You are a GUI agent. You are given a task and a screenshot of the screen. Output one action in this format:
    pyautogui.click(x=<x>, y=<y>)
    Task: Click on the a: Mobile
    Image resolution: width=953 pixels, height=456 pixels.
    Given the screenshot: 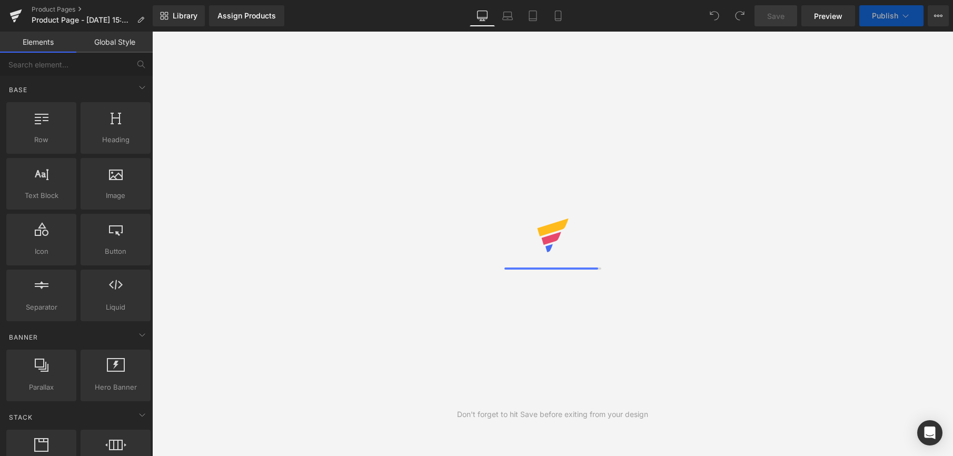 What is the action you would take?
    pyautogui.click(x=558, y=16)
    